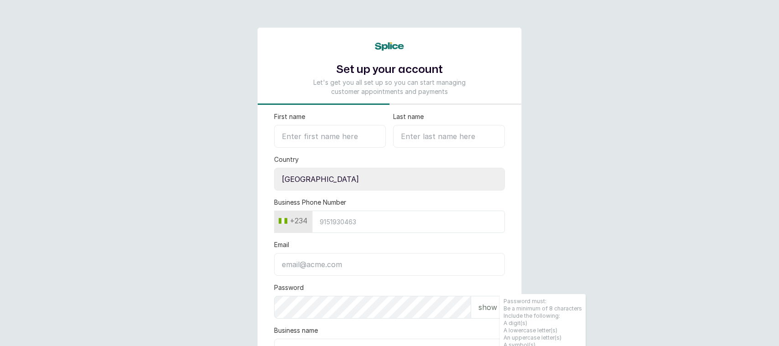  What do you see at coordinates (408, 222) in the screenshot?
I see `input: 9151930463` at bounding box center [408, 222].